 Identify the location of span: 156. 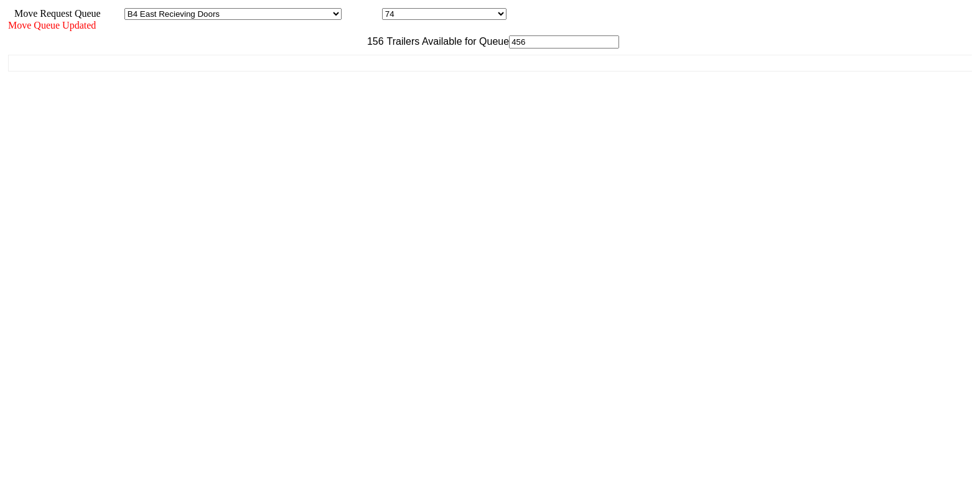
(372, 41).